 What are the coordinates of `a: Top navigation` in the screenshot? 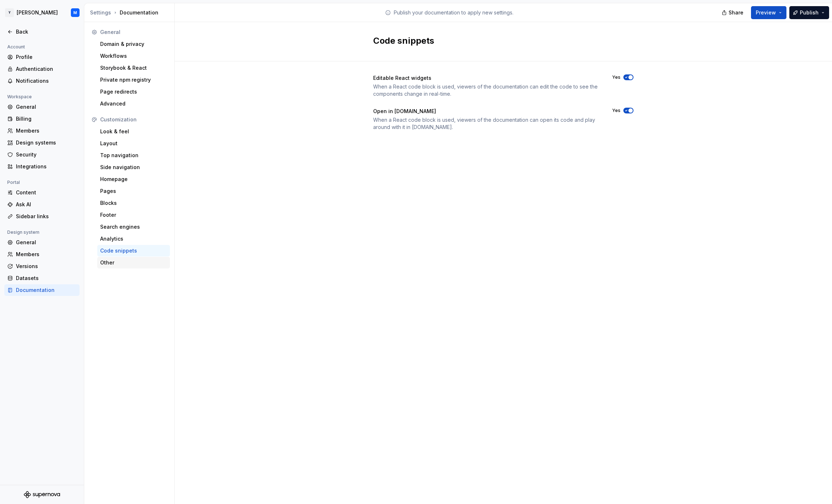 It's located at (133, 156).